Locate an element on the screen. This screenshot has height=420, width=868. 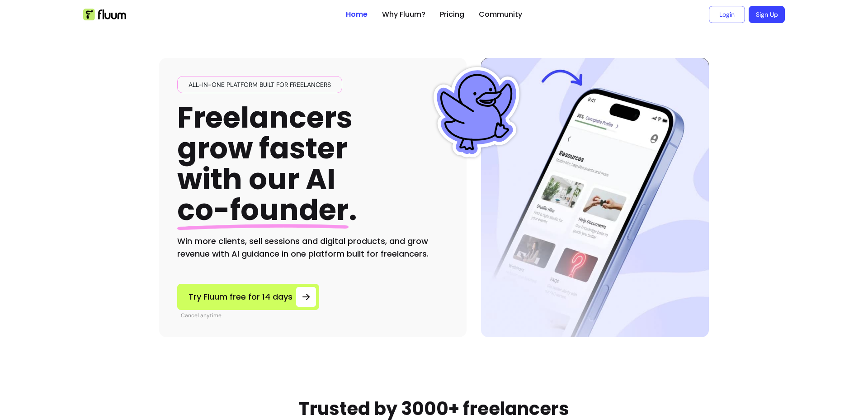
a: Sign Up is located at coordinates (767, 15).